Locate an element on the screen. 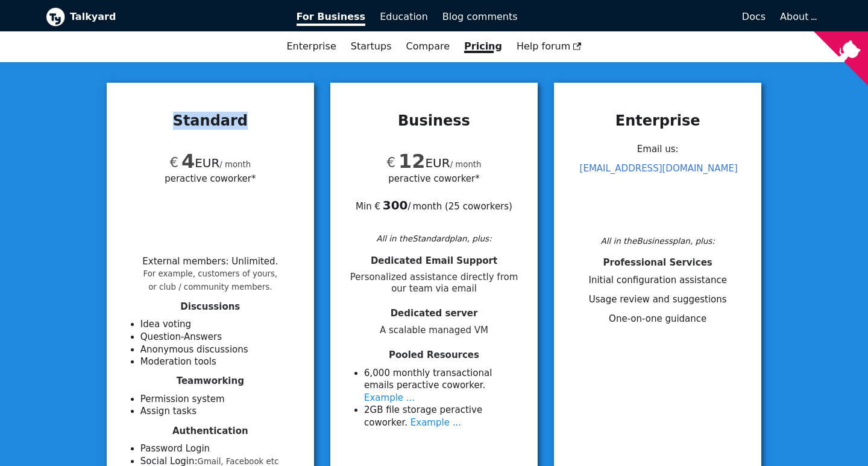 The width and height of the screenshot is (868, 466). span: Help forum is located at coordinates (549, 46).